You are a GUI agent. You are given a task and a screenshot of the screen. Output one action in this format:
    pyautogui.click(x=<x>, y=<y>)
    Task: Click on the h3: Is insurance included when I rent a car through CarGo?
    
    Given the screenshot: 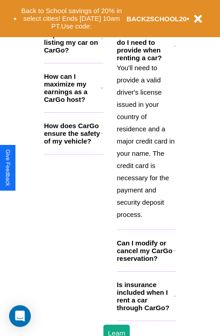 What is the action you would take?
    pyautogui.click(x=145, y=296)
    